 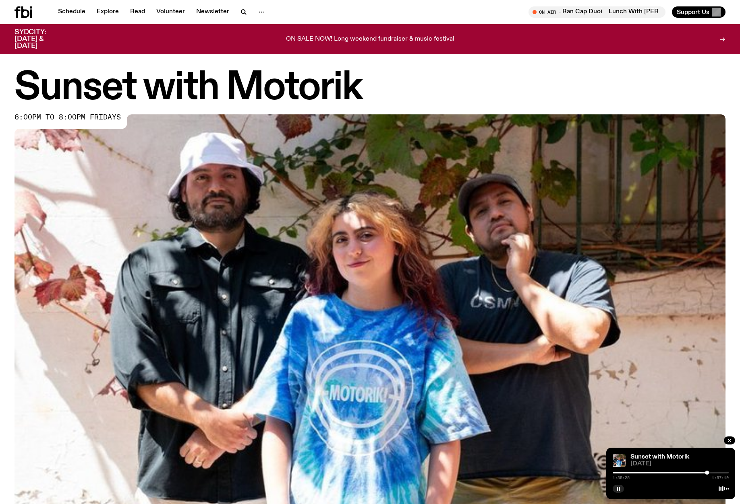 I want to click on a: Sunset with Motorik, so click(x=659, y=457).